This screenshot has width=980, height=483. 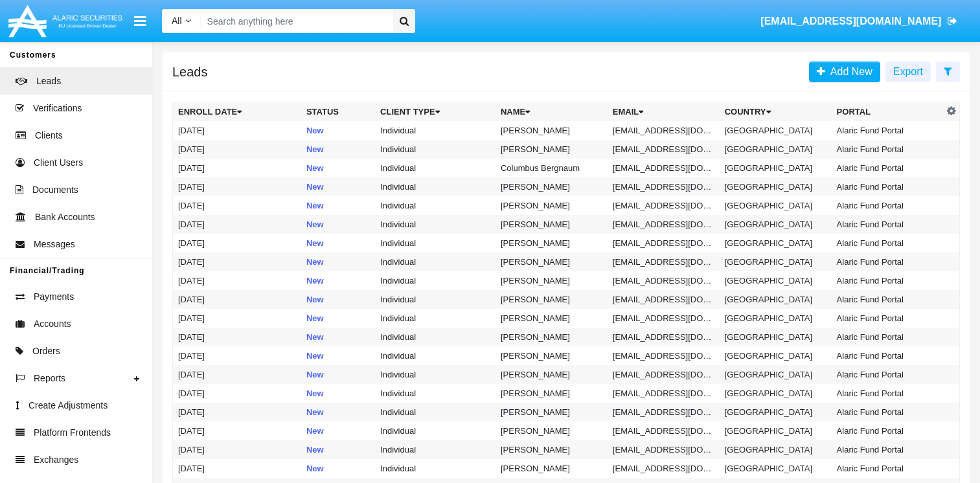 What do you see at coordinates (59, 162) in the screenshot?
I see `span: Client Users` at bounding box center [59, 162].